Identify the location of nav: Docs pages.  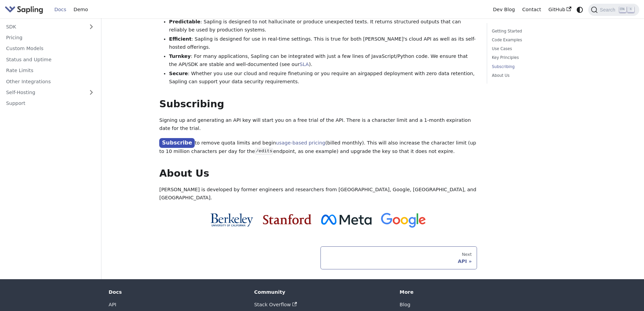
(318, 258).